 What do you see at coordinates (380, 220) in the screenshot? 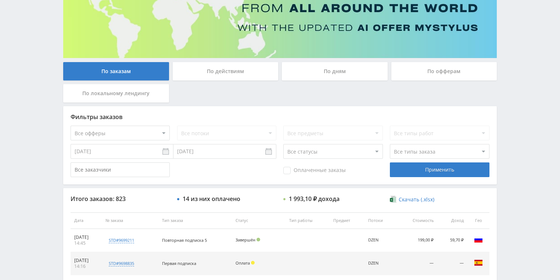
I see `th: Потоки` at bounding box center [380, 220].